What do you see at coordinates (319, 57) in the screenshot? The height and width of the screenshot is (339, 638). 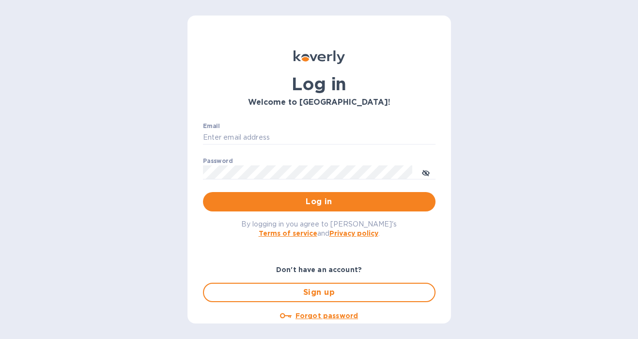 I see `img: Koverly` at bounding box center [319, 57].